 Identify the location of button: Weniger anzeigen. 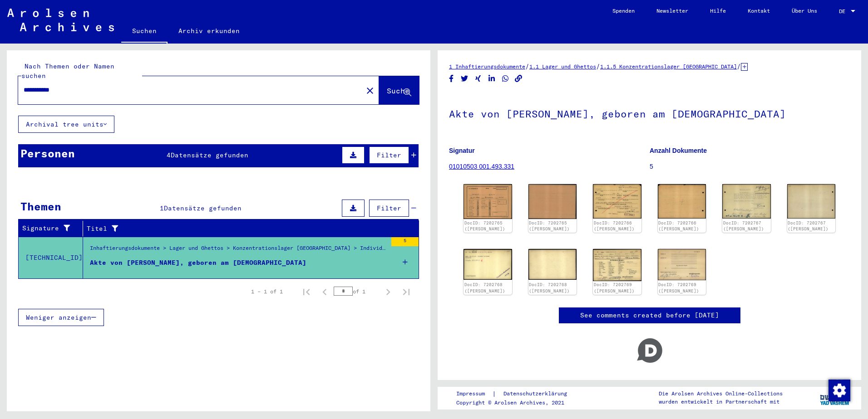
(61, 318).